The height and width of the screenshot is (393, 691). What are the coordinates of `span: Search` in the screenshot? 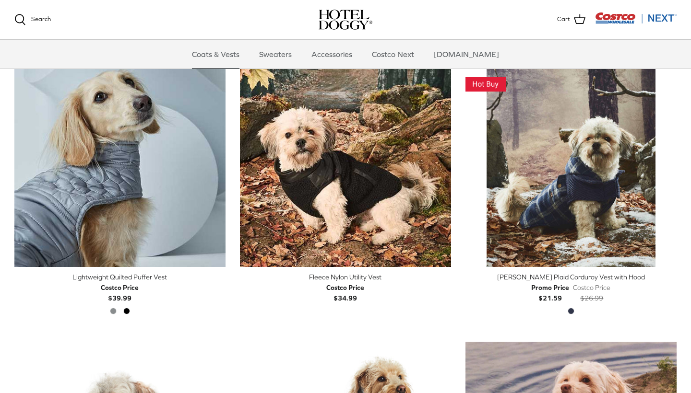 It's located at (41, 19).